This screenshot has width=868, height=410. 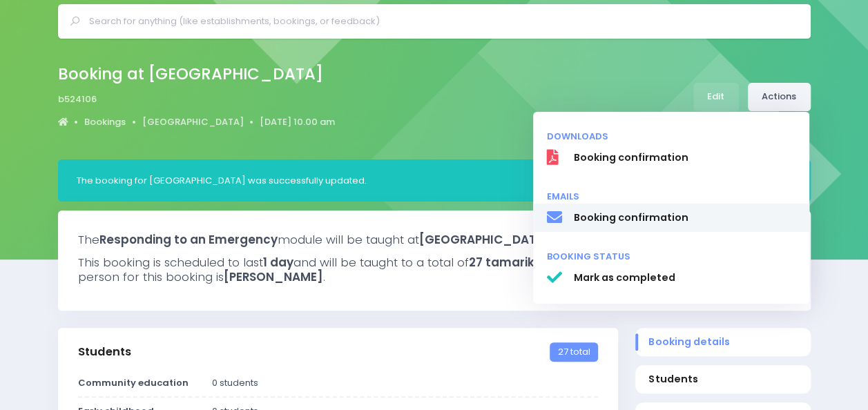 I want to click on strong: Responding to an Emergency, so click(x=188, y=240).